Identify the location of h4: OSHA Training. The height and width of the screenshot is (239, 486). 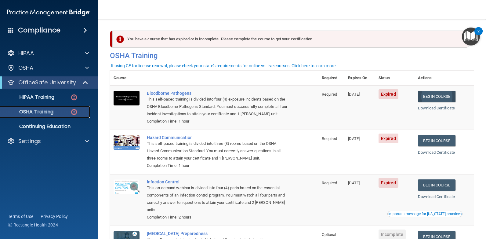
(292, 56).